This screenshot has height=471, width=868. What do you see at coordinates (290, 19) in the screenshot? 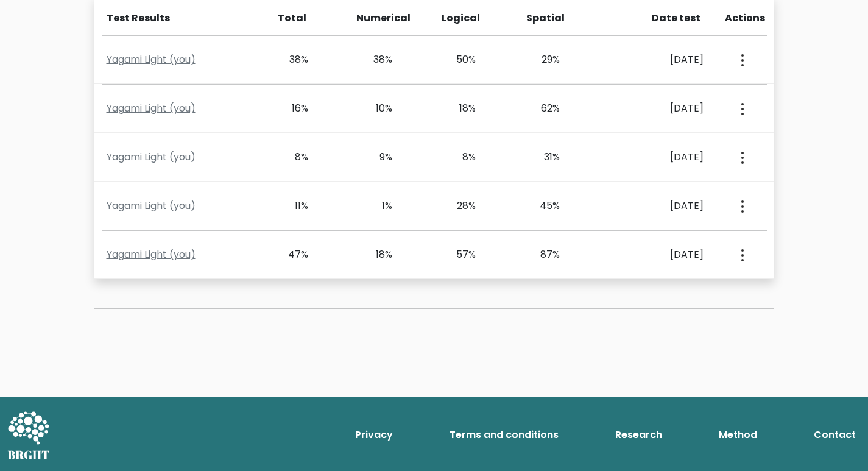
I see `div: Total` at bounding box center [290, 19].